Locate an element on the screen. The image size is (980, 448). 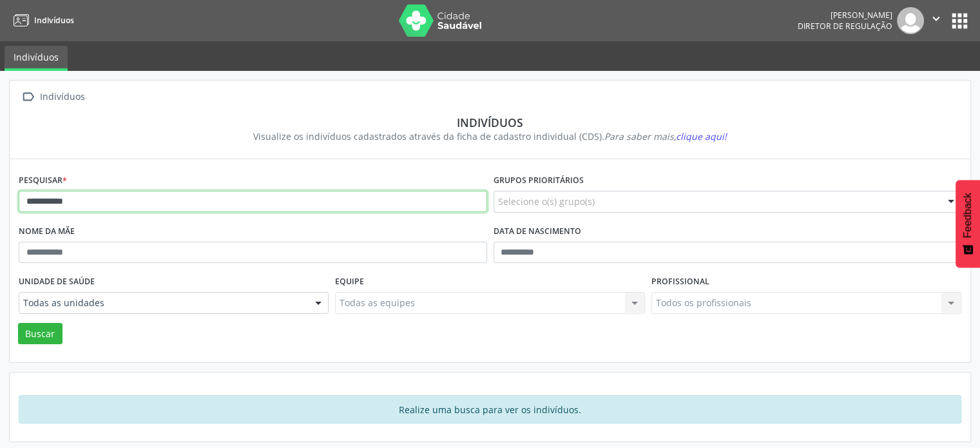
label: Unidade de saúde is located at coordinates (57, 281).